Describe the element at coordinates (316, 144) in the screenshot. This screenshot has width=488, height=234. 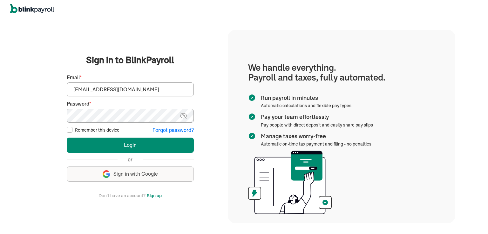
I see `span: Automatic on-time tax payment and filing - no penalties` at that location.